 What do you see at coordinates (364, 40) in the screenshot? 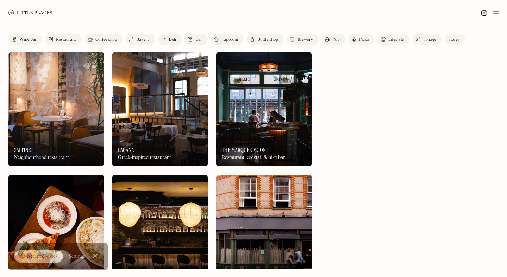
I see `div: Pizza` at bounding box center [364, 40].